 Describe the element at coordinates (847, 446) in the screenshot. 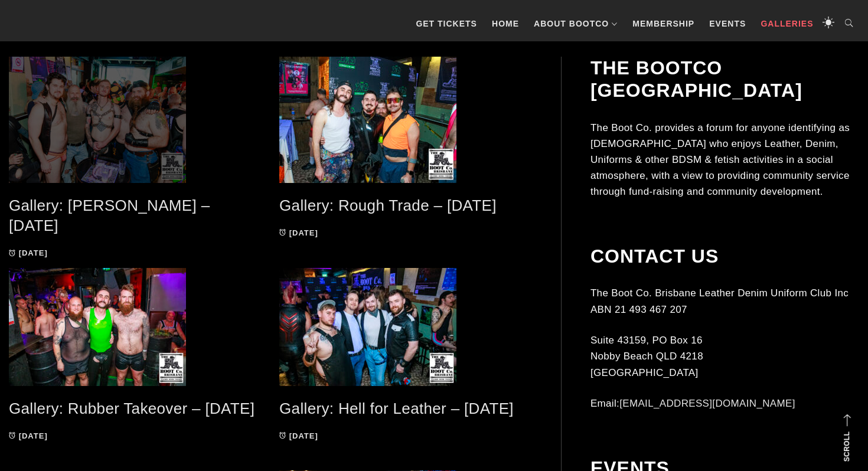

I see `strong: Scroll` at that location.